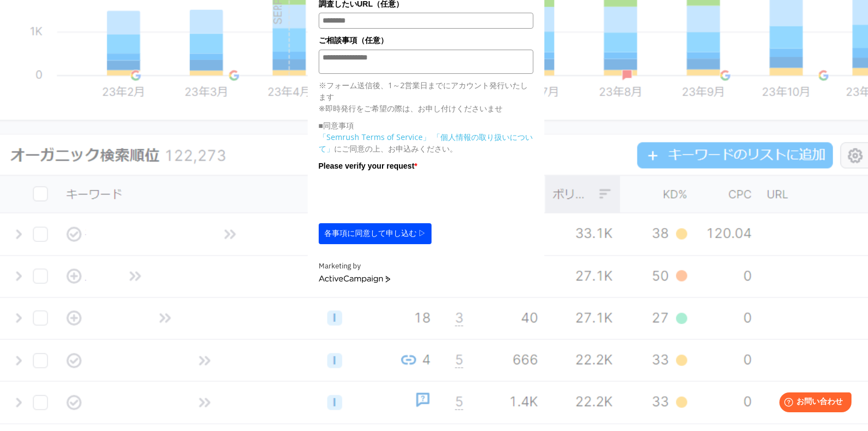  I want to click on button: 各事項に同意して申し込む ▷, so click(376, 234).